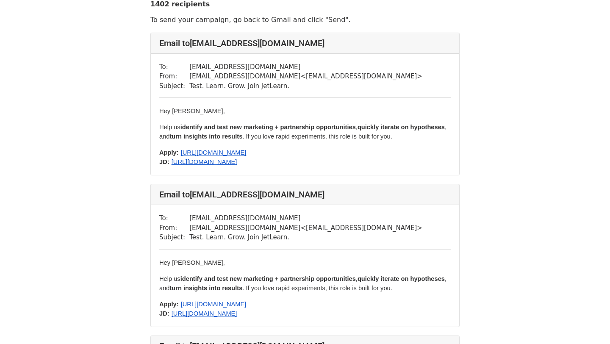 Image resolution: width=610 pixels, height=344 pixels. I want to click on div: Chat Widget, so click(589, 324).